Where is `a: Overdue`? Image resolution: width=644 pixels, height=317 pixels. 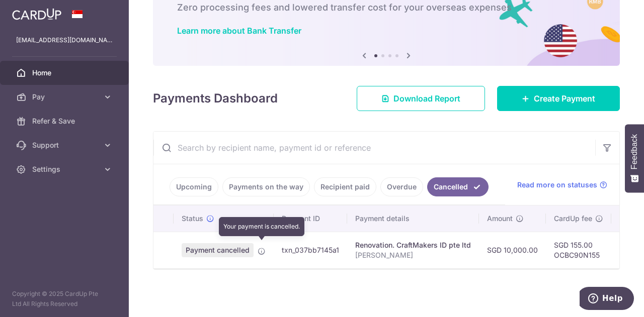 a: Overdue is located at coordinates (401, 187).